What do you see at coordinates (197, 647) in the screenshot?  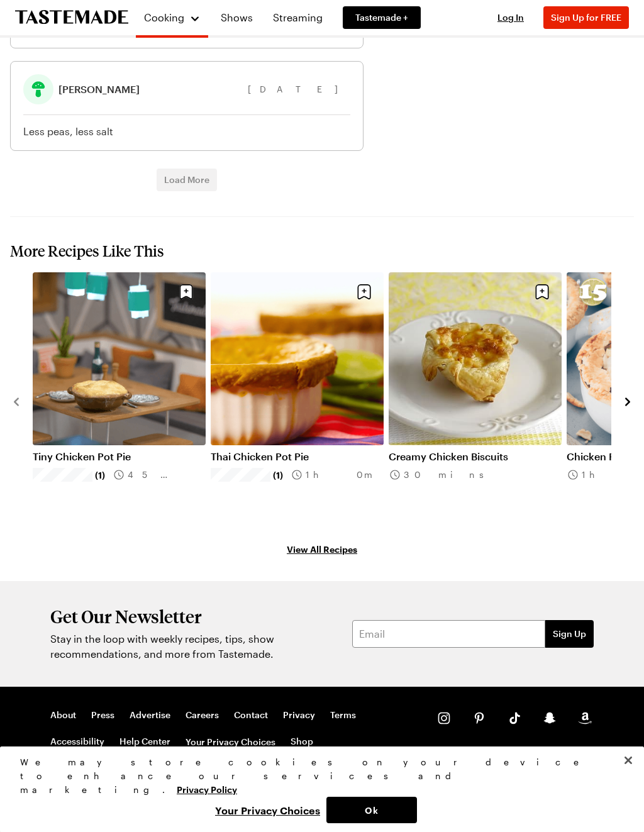 I see `p: Stay in the loop with weekly recipes, tips, show recommendations, and more from Tastemade.` at bounding box center [197, 647].